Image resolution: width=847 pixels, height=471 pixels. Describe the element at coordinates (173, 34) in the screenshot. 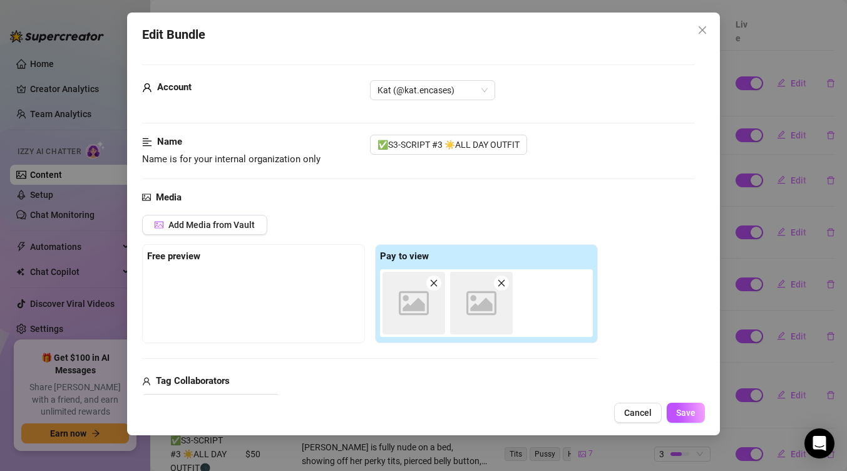

I see `span: Edit Bundle` at that location.